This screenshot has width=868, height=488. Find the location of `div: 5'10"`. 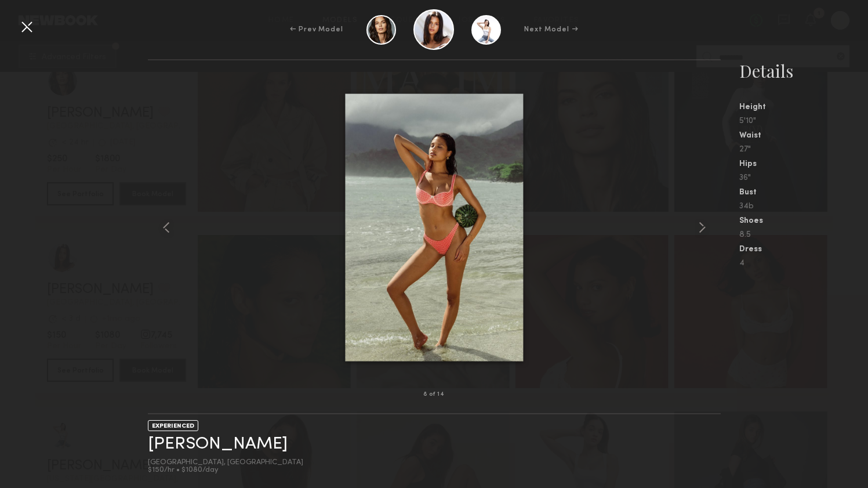

div: 5'10" is located at coordinates (804, 122).